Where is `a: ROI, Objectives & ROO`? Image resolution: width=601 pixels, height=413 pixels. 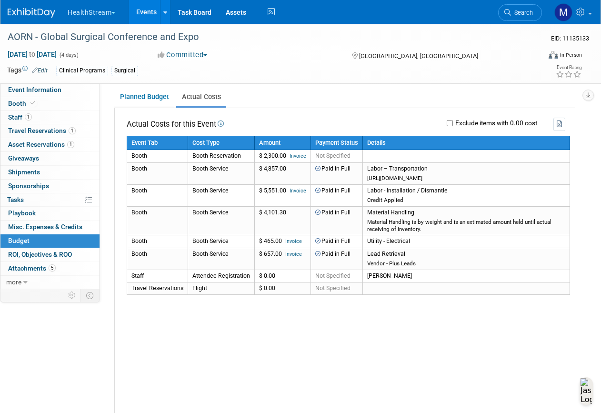
a: ROI, Objectives & ROO is located at coordinates (50, 255).